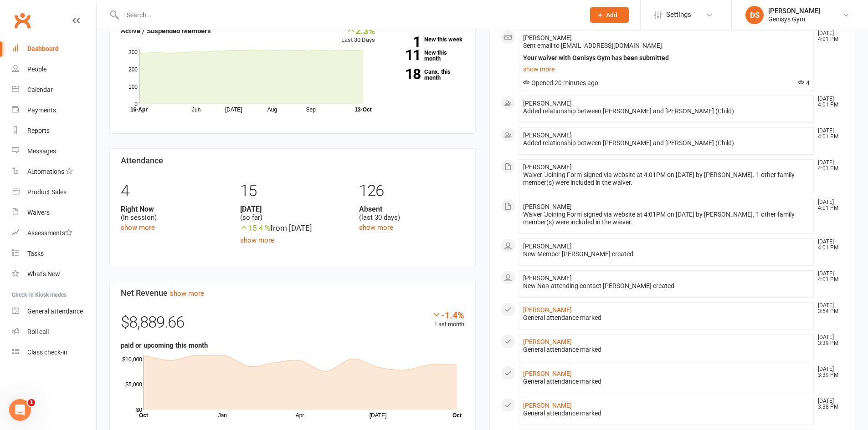 The image size is (868, 430). I want to click on div: Messages, so click(42, 151).